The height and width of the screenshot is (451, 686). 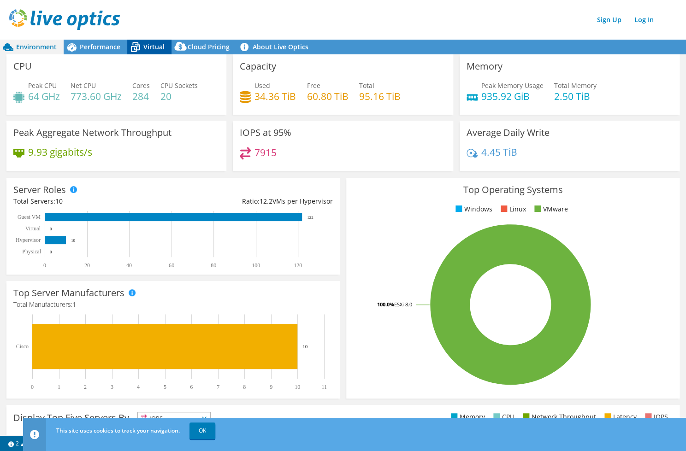 What do you see at coordinates (213, 266) in the screenshot?
I see `text: 80` at bounding box center [213, 266].